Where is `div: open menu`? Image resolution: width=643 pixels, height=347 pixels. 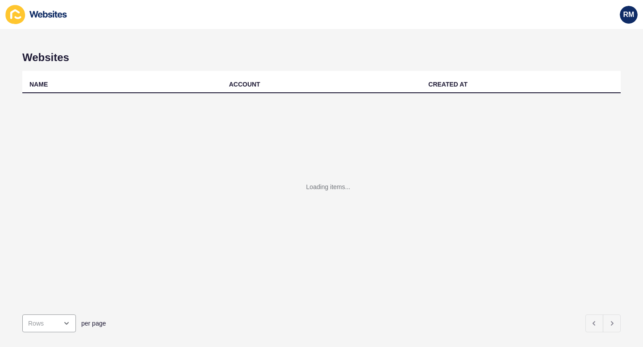
div: open menu is located at coordinates (49, 324).